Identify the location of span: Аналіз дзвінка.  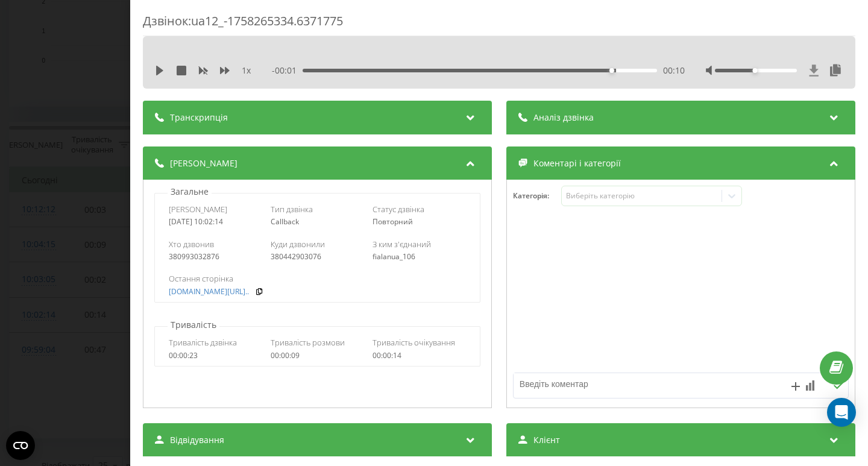
(564, 118).